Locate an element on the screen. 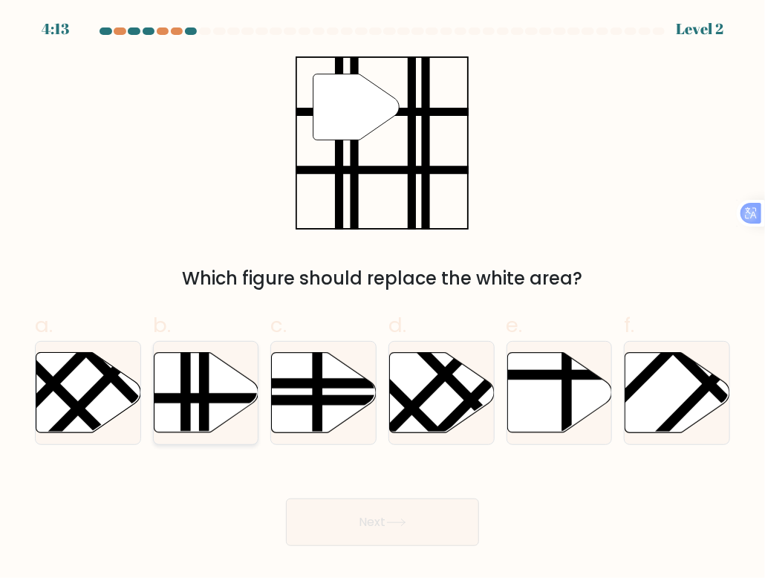 The width and height of the screenshot is (765, 578). div: 4:13 is located at coordinates (55, 29).